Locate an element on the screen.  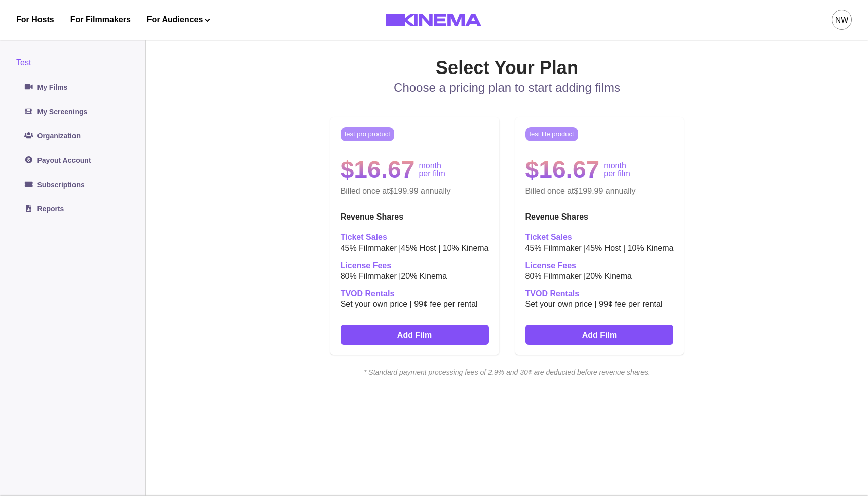
a: For Filmmakers is located at coordinates (101, 20).